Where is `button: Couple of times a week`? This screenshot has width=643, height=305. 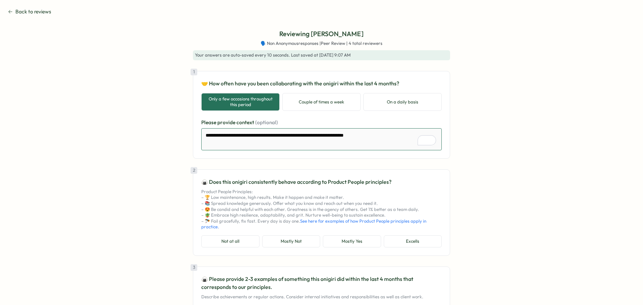
button: Couple of times a week is located at coordinates (322, 102).